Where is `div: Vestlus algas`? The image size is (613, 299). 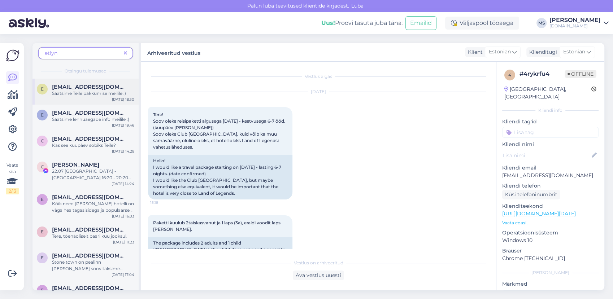 div: Vestlus algas is located at coordinates (318, 76).